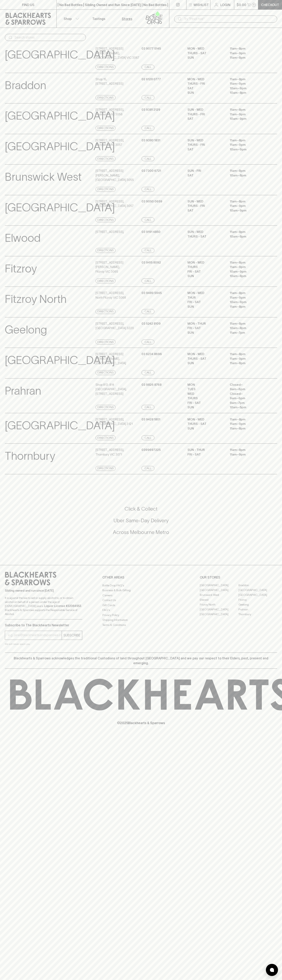 The image size is (282, 980). I want to click on a: Brunswick West, so click(220, 595).